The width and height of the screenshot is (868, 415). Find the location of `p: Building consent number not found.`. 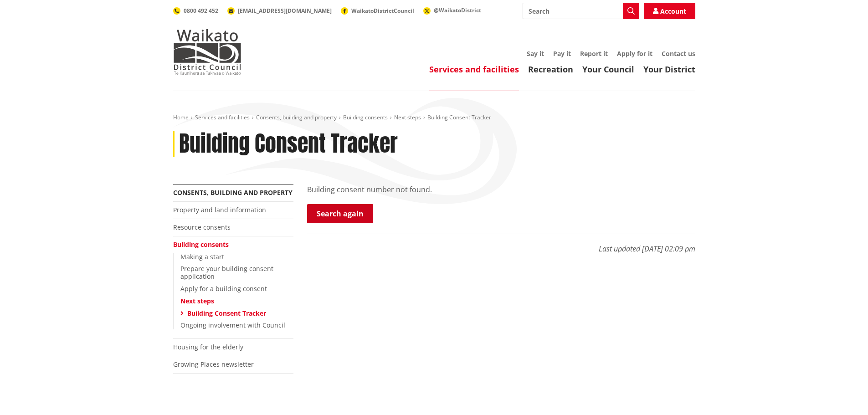

p: Building consent number not found. is located at coordinates (501, 189).